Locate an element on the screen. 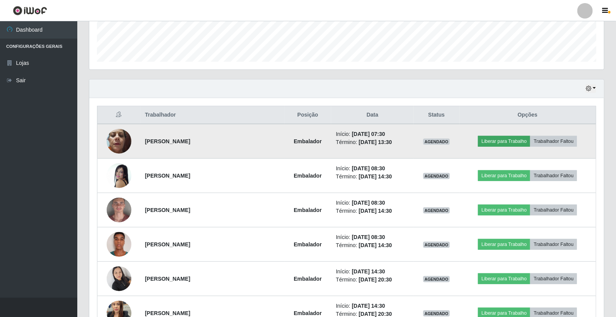  img: 1751767387736.jpeg is located at coordinates (119, 244).